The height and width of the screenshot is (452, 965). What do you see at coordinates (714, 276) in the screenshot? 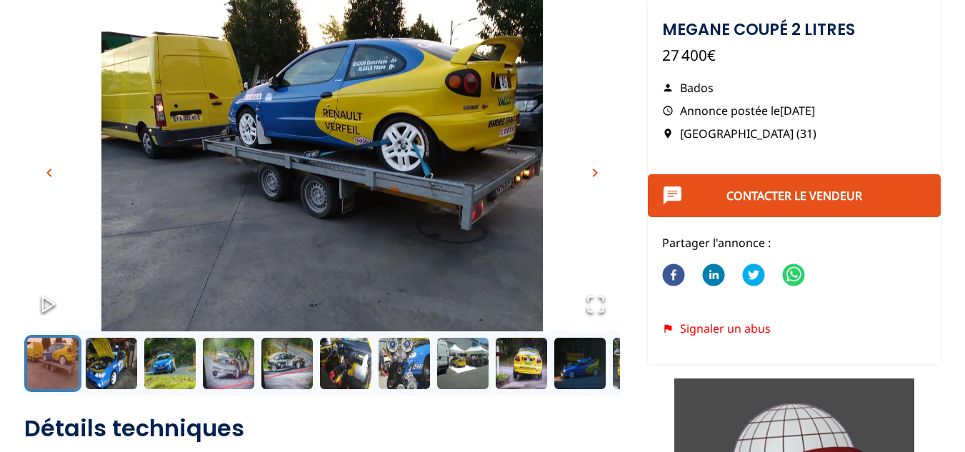
I see `button: linkedin` at bounding box center [714, 276].